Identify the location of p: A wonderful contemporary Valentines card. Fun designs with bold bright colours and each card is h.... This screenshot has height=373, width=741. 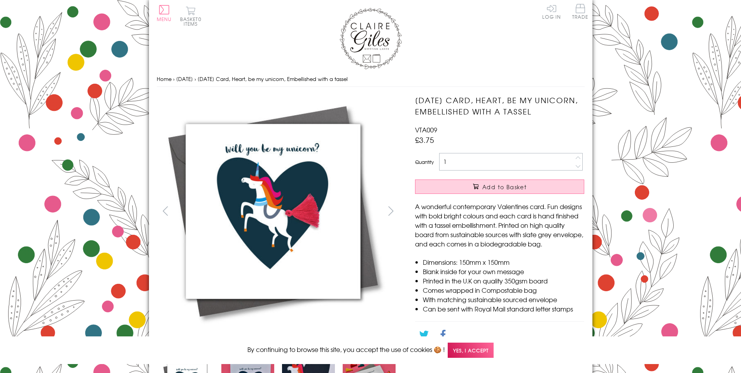
(500, 225).